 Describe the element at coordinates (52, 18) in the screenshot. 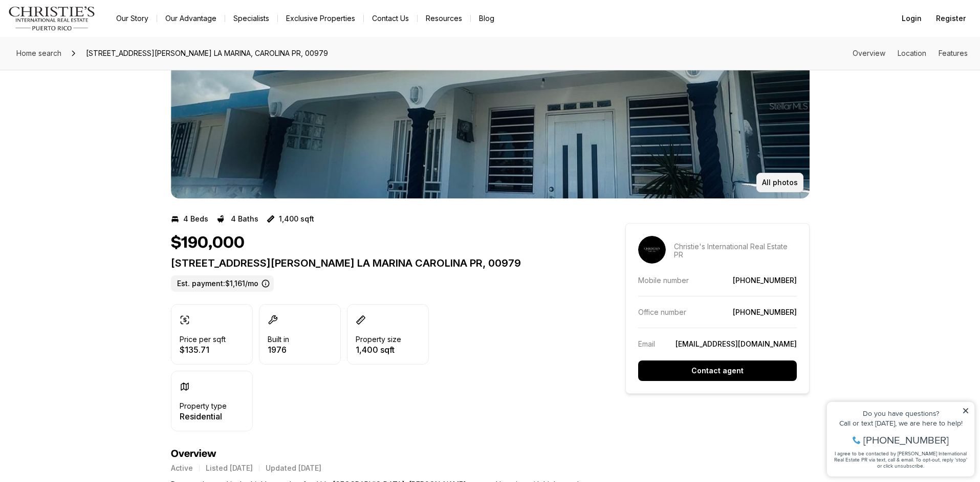

I see `img: logo` at that location.